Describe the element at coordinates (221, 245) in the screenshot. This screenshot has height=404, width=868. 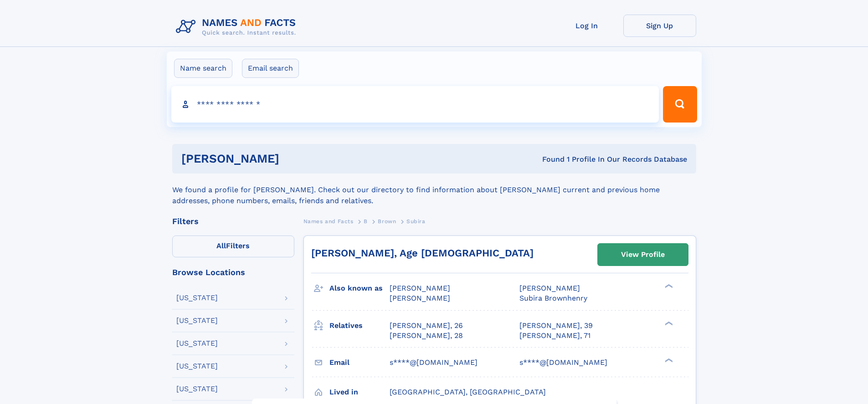
I see `span: All` at that location.